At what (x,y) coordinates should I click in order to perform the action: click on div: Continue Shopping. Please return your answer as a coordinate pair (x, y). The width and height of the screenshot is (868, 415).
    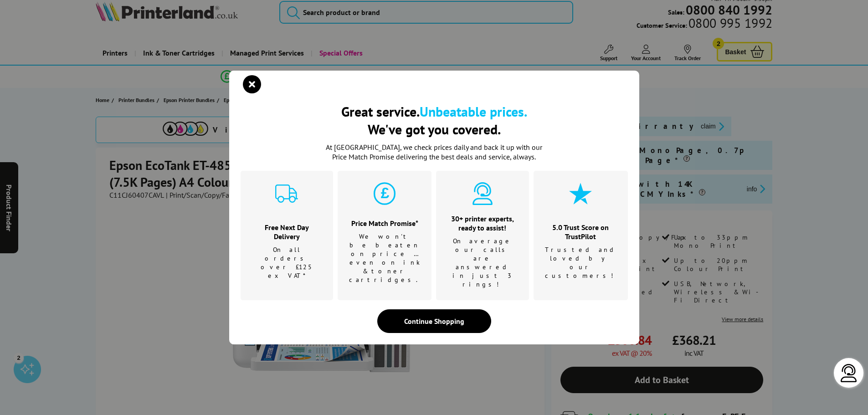
    Looking at the image, I should click on (434, 321).